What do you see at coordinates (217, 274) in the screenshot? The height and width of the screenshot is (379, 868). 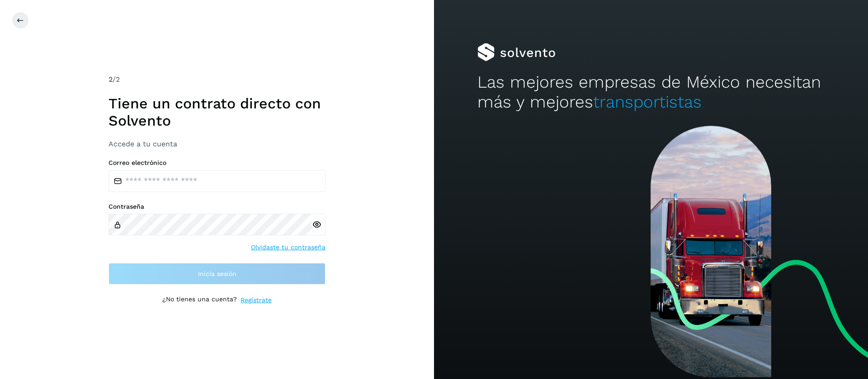 I see `span: Inicia sesión` at bounding box center [217, 274].